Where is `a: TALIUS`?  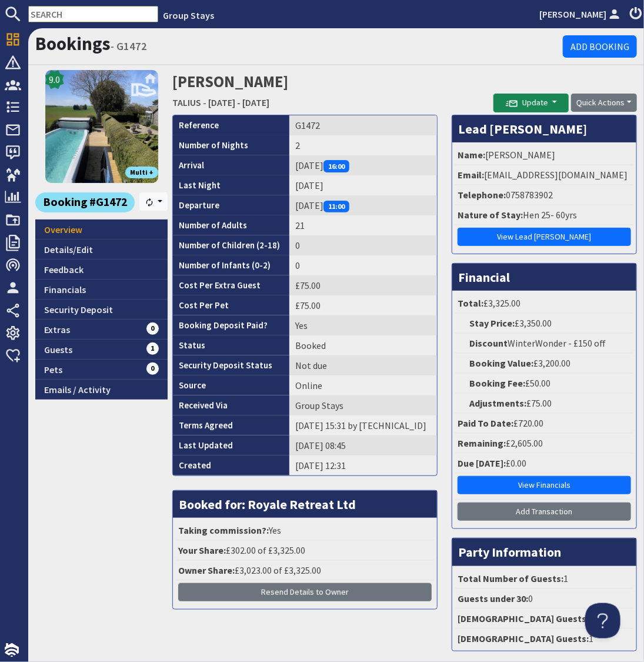 a: TALIUS is located at coordinates (187, 102).